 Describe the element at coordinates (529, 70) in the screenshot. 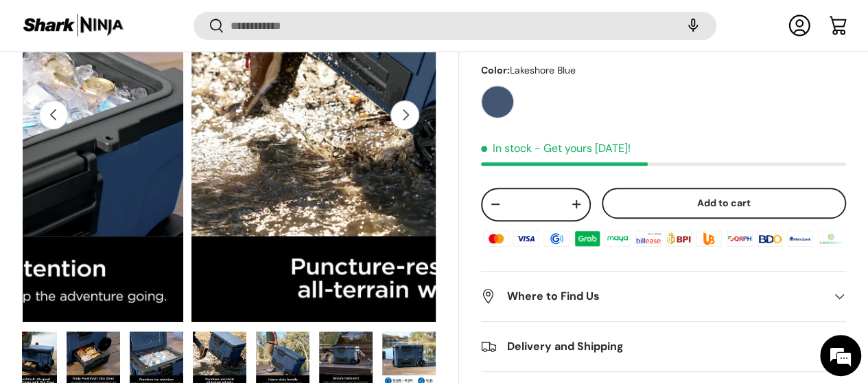

I see `legend: Color:` at that location.